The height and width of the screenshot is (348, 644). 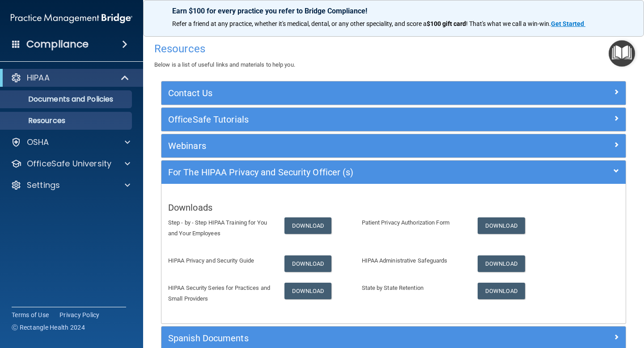 What do you see at coordinates (446, 24) in the screenshot?
I see `strong: $100 gift card` at bounding box center [446, 24].